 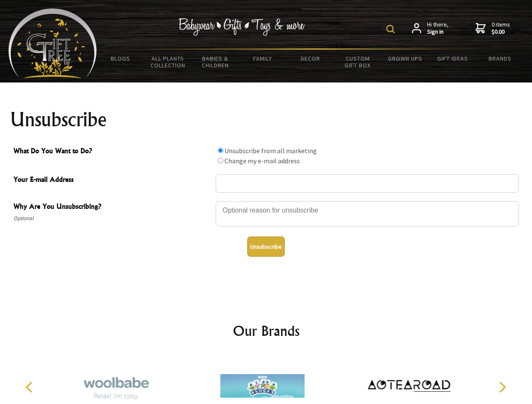 I want to click on button: Previous, so click(x=31, y=388).